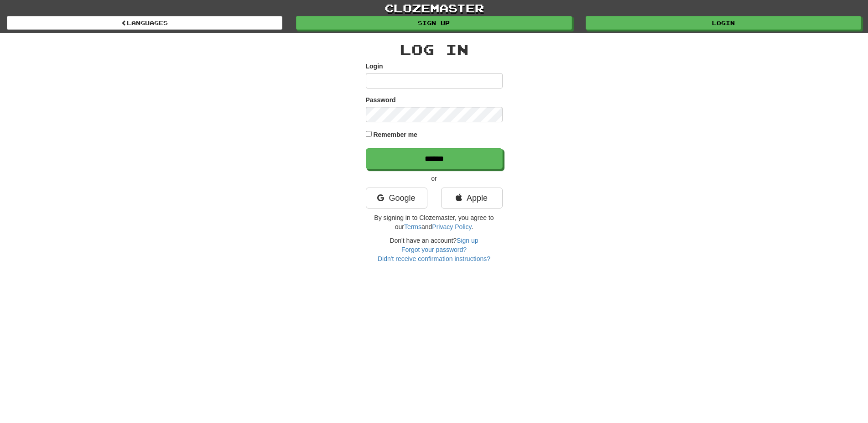  What do you see at coordinates (434, 178) in the screenshot?
I see `p: or` at bounding box center [434, 178].